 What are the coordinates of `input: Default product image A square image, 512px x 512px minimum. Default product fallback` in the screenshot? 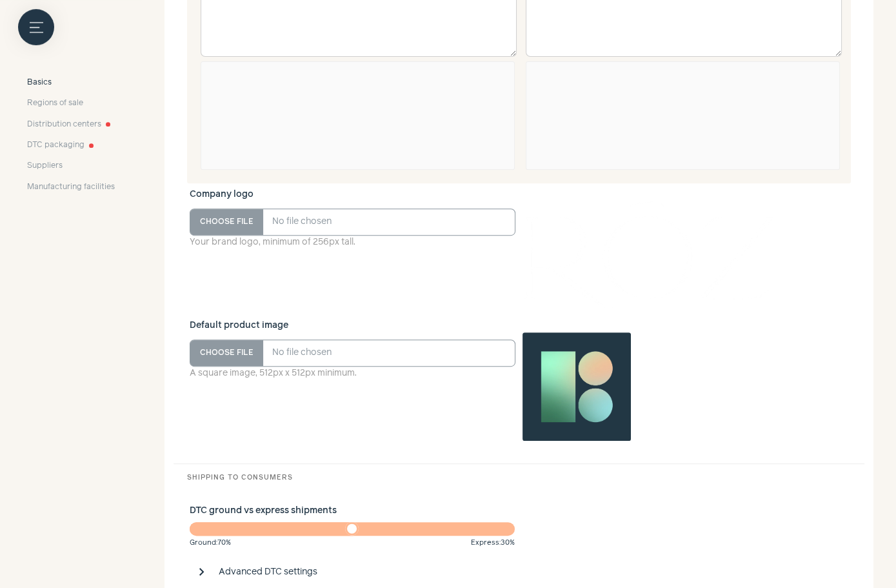 It's located at (353, 353).